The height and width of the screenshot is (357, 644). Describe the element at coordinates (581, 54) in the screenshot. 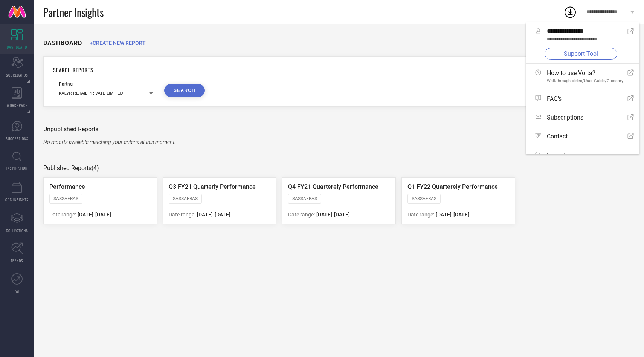

I see `a: Support Tool` at that location.